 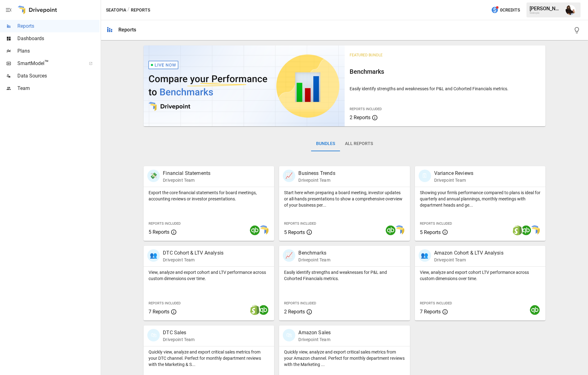 What do you see at coordinates (187, 173) in the screenshot?
I see `p: Financial Statements` at bounding box center [187, 173].